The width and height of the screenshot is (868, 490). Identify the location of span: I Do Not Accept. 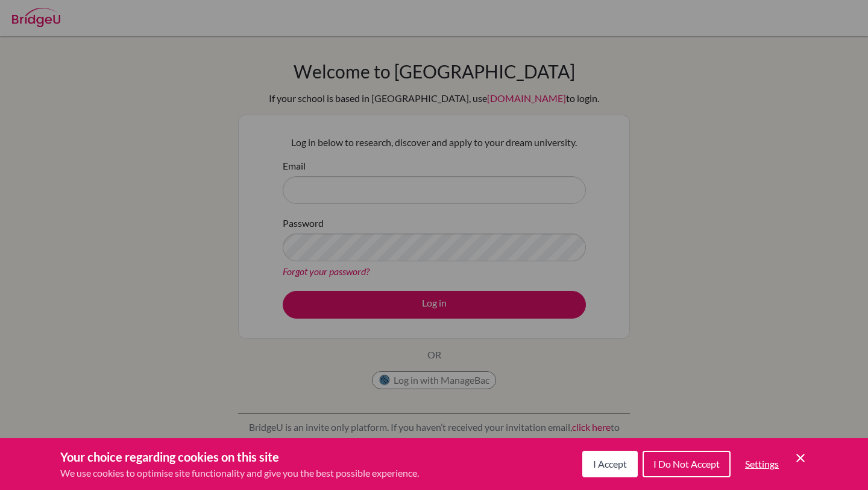
(687, 463).